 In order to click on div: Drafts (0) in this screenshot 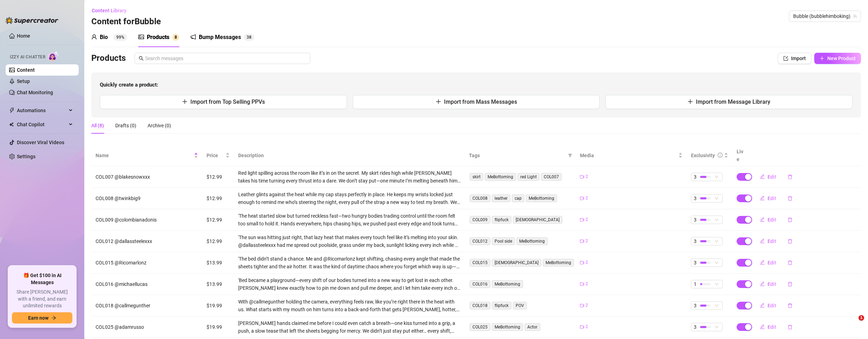, I will do `click(126, 125)`.